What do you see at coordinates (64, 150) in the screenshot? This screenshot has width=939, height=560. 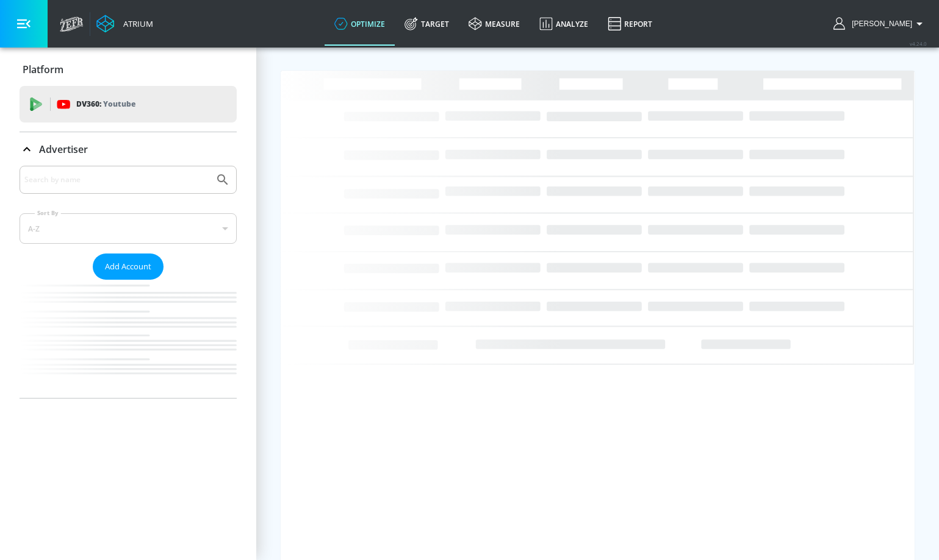 I see `p: Advertiser` at bounding box center [64, 150].